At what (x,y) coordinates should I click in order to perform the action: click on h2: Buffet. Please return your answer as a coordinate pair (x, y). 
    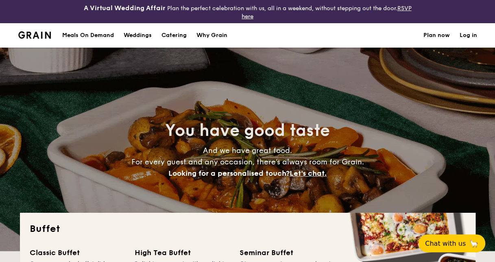
    Looking at the image, I should click on (248, 229).